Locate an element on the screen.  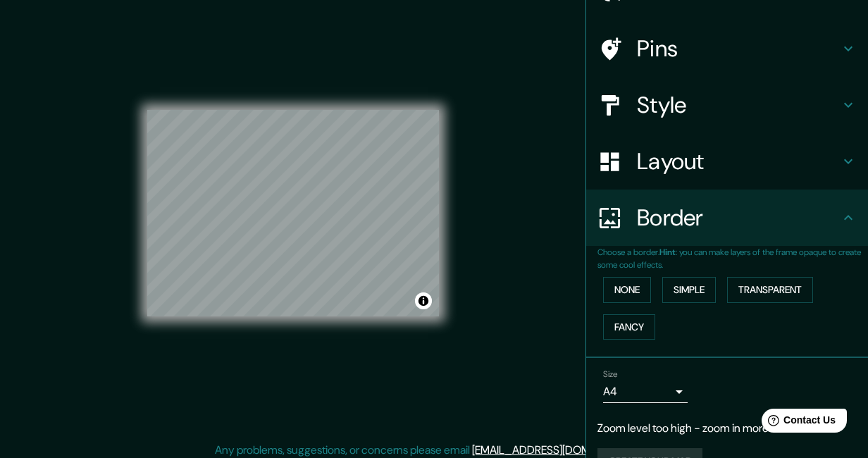
h4: Layout is located at coordinates (739, 162).